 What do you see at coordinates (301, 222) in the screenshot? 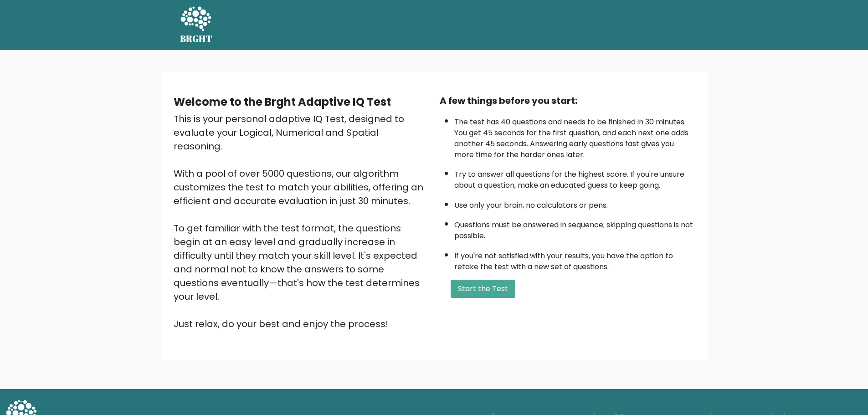
I see `div: This is your personal adaptive IQ Test, designed to evaluate your Logical, Numerical and Spatial ...` at bounding box center [301, 222].